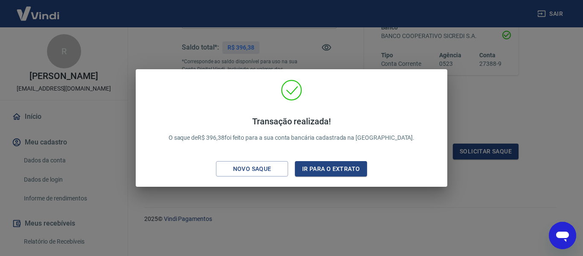  Describe the element at coordinates (291, 121) in the screenshot. I see `h4: Transação realizada!` at that location.